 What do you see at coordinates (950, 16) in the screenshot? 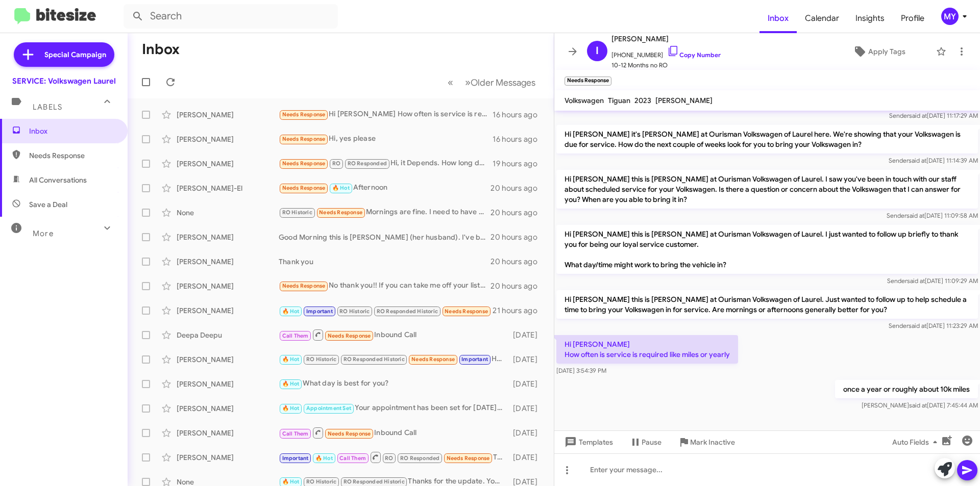
I see `button: MY` at bounding box center [950, 16].